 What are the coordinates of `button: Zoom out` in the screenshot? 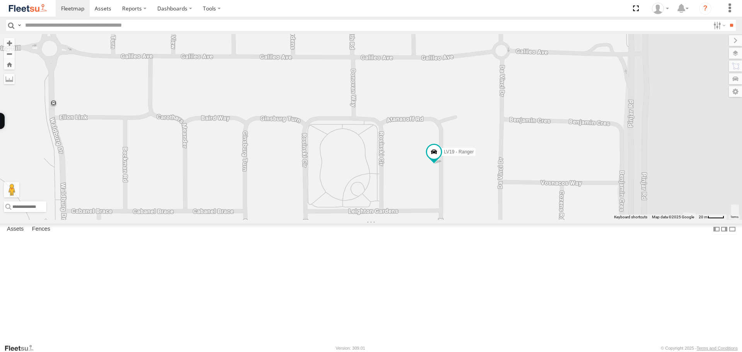 It's located at (9, 54).